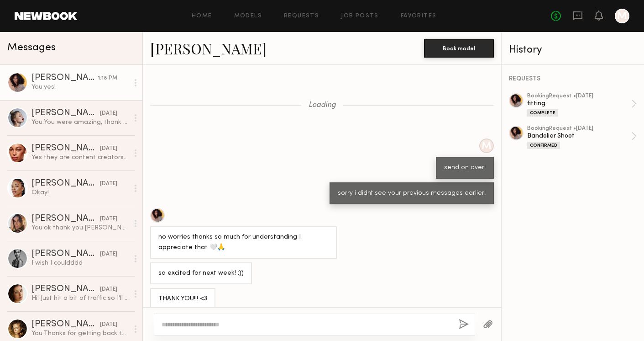 The height and width of the screenshot is (341, 644). I want to click on div: 1:18 PM, so click(107, 78).